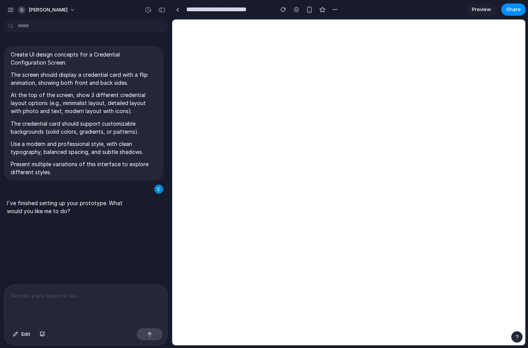 The image size is (528, 348). I want to click on a: Preview, so click(481, 10).